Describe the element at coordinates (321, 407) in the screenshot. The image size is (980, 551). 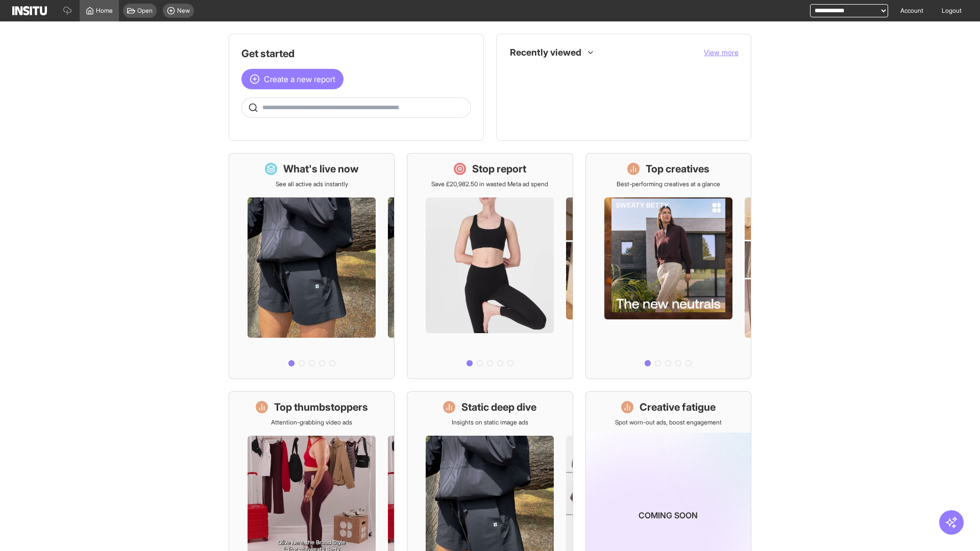
I see `h1: Top thumbstoppers` at that location.